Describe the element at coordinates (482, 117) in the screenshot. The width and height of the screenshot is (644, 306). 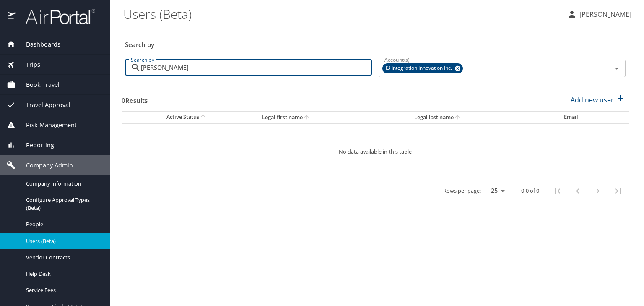
I see `th: Legal last name` at that location.